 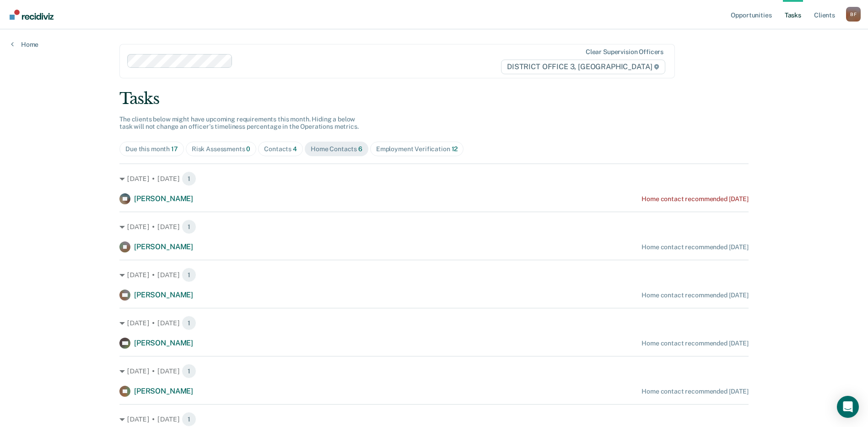 What do you see at coordinates (455, 149) in the screenshot?
I see `span: 12` at bounding box center [455, 149].